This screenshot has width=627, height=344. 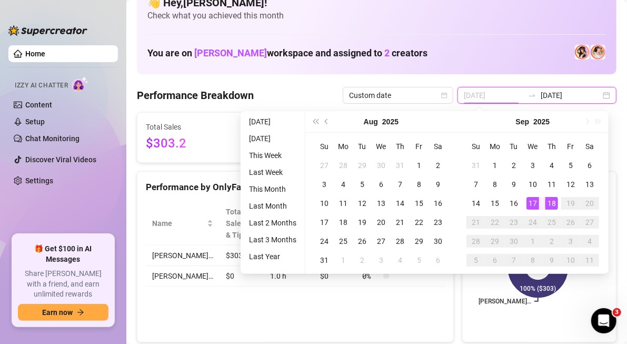 What do you see at coordinates (532, 95) in the screenshot?
I see `span: swap-right` at bounding box center [532, 95].